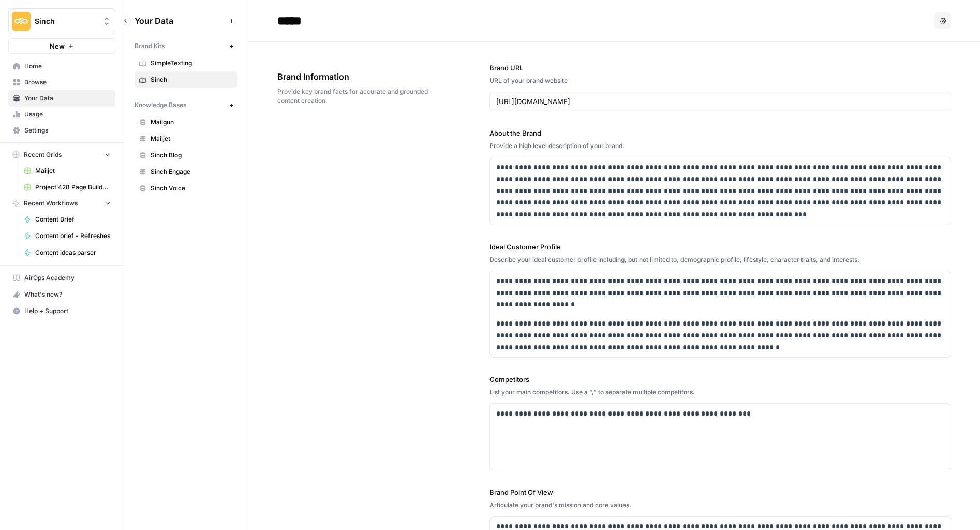 Image resolution: width=980 pixels, height=530 pixels. What do you see at coordinates (185, 63) in the screenshot?
I see `a: SimpleTexting` at bounding box center [185, 63].